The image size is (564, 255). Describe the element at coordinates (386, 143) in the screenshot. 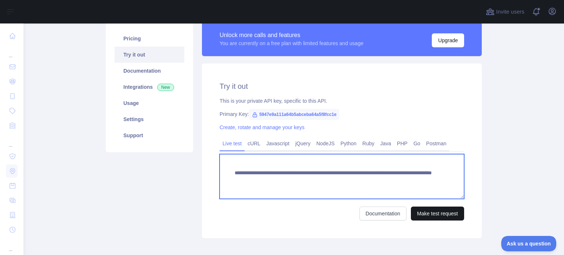

I see `a: Java` at that location.